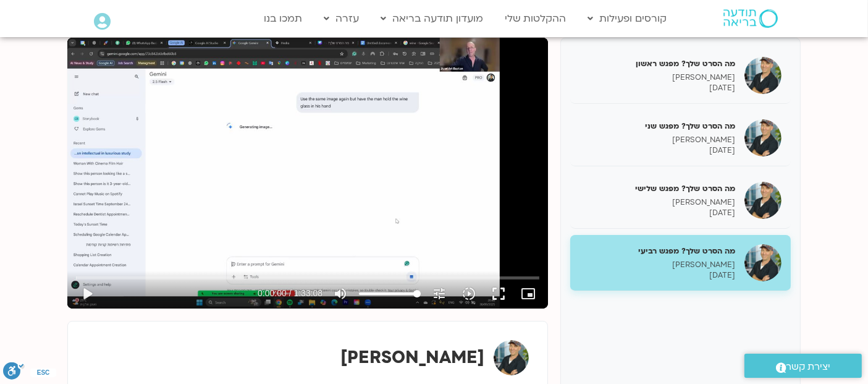 This screenshot has height=384, width=868. What do you see at coordinates (341, 19) in the screenshot?
I see `a: עזרה` at bounding box center [341, 19].